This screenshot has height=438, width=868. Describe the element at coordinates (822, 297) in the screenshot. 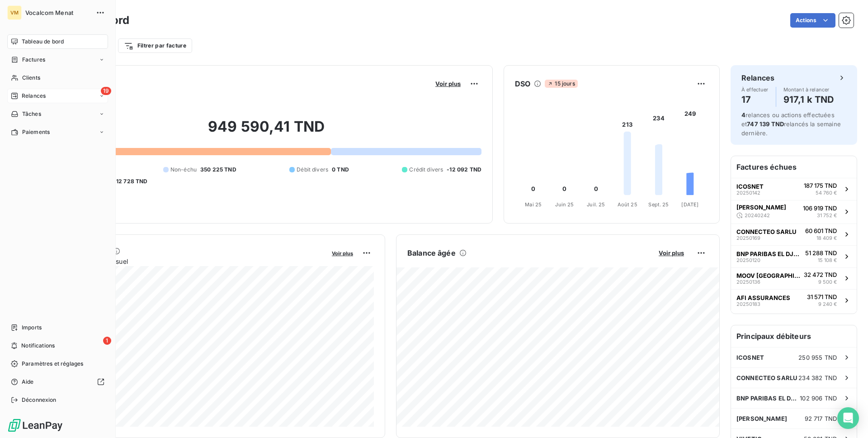

I see `span: 31 571 TND` at that location.